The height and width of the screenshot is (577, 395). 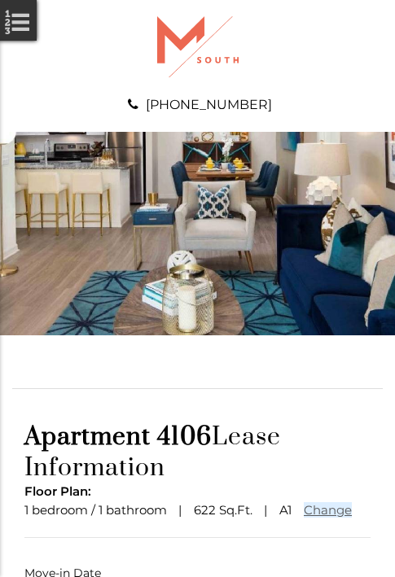 I want to click on span: Floor Plan:, so click(x=58, y=491).